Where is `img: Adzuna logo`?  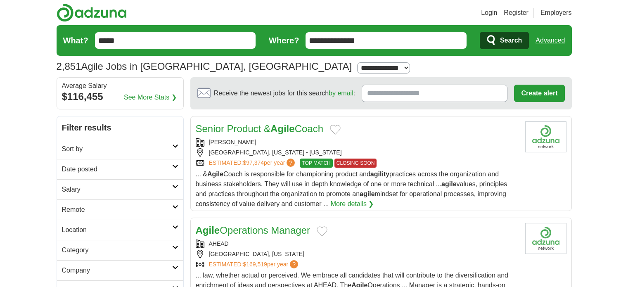
img: Adzuna logo is located at coordinates (92, 12).